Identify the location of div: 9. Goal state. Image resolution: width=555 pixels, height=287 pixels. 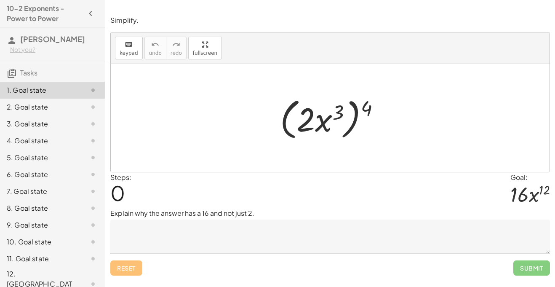
(40, 225).